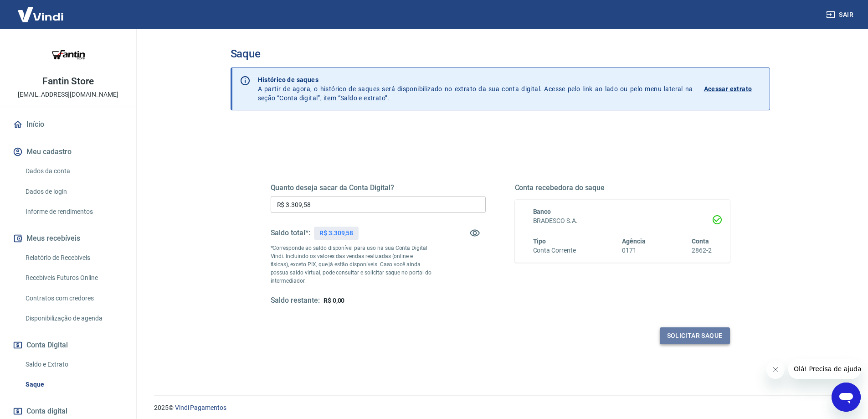 This screenshot has width=868, height=419. What do you see at coordinates (290, 233) in the screenshot?
I see `h5: Saldo total*:` at bounding box center [290, 233].